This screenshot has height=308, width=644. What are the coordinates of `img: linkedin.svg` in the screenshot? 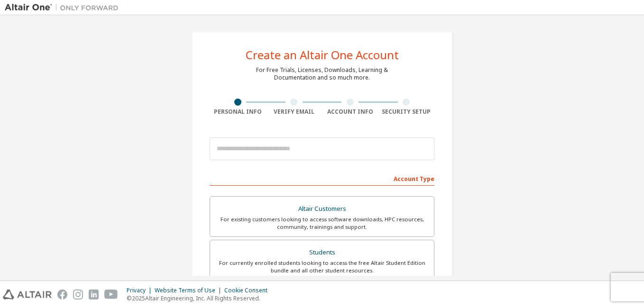 It's located at (93, 295).